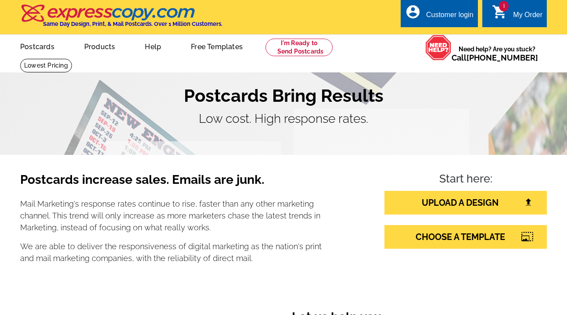  I want to click on h4: Start here:, so click(465, 180).